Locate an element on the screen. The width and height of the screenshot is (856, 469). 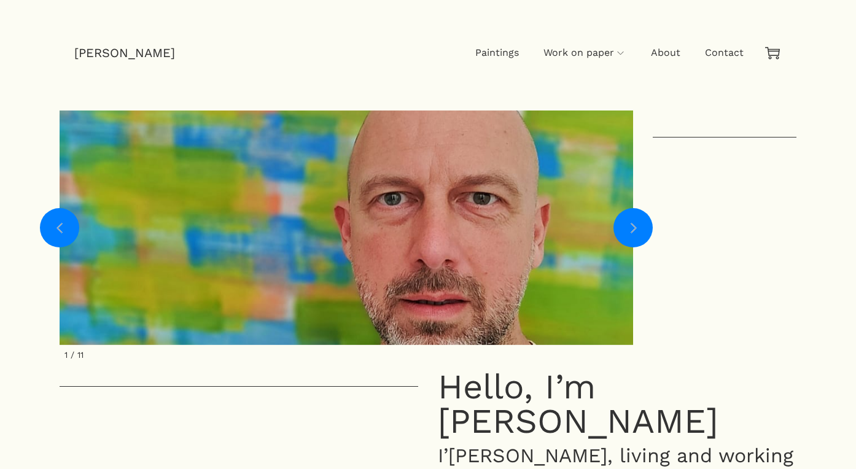
div: 1 / 11 is located at coordinates (346, 355).